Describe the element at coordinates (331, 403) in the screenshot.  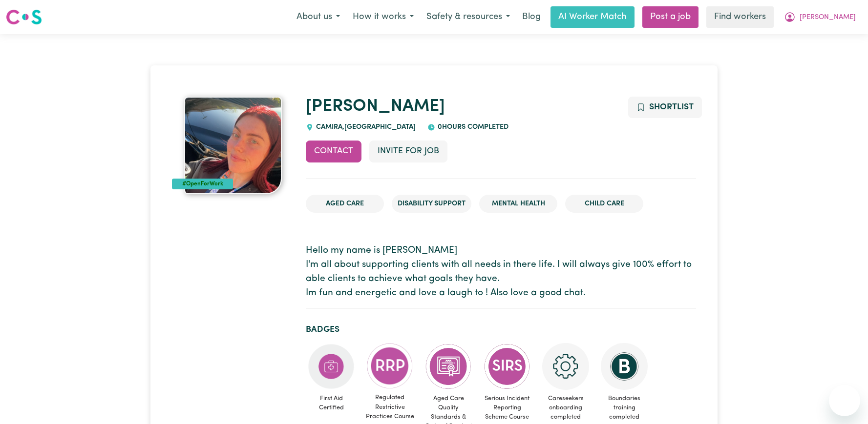
I see `span: First Aid Certified` at that location.